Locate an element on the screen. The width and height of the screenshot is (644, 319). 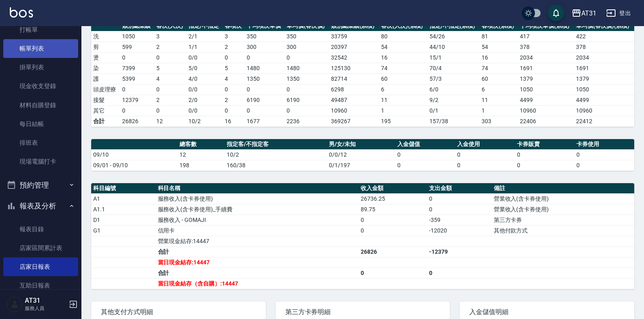
td: 49487 is located at coordinates (354, 100).